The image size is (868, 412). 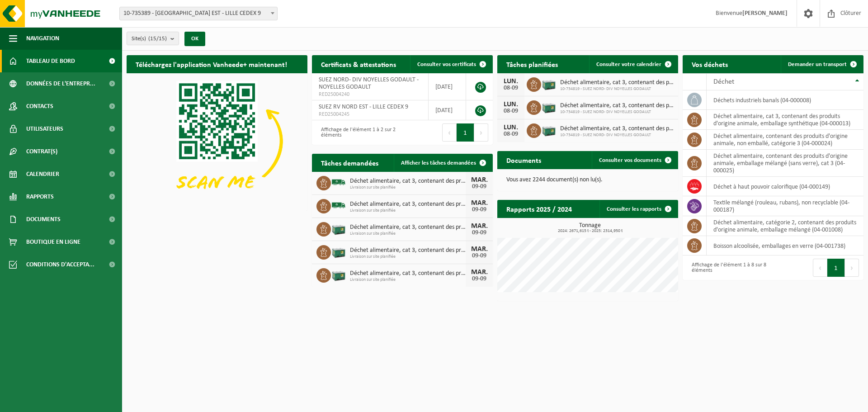 I want to click on a: Consulter vos documents, so click(x=634, y=160).